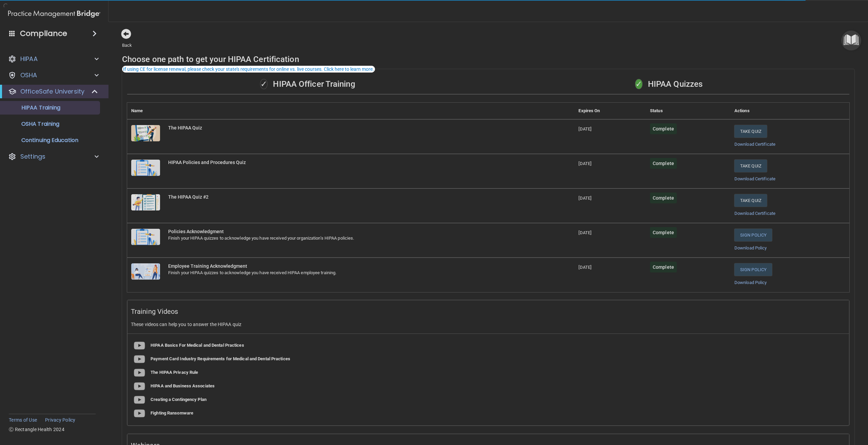 The image size is (868, 445). Describe the element at coordinates (248, 69) in the screenshot. I see `div: If using CE for license renewal, please check your state's requirements for online vs. live cours...` at that location.